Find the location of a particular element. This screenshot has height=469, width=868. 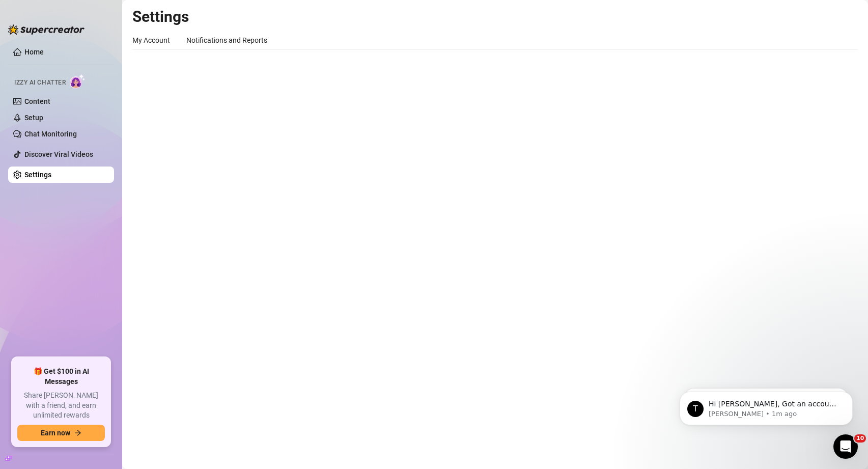

a: Content is located at coordinates (37, 101).